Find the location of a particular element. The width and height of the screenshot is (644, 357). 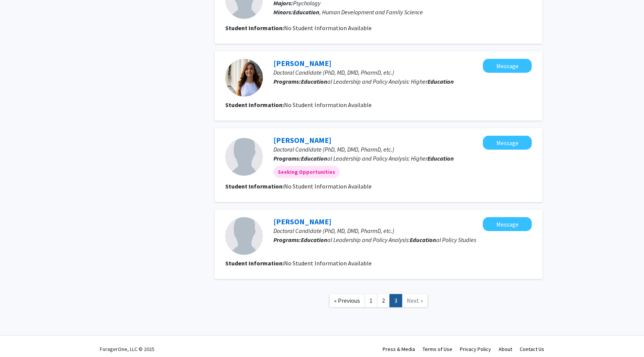

span: « Previous is located at coordinates (347, 300).